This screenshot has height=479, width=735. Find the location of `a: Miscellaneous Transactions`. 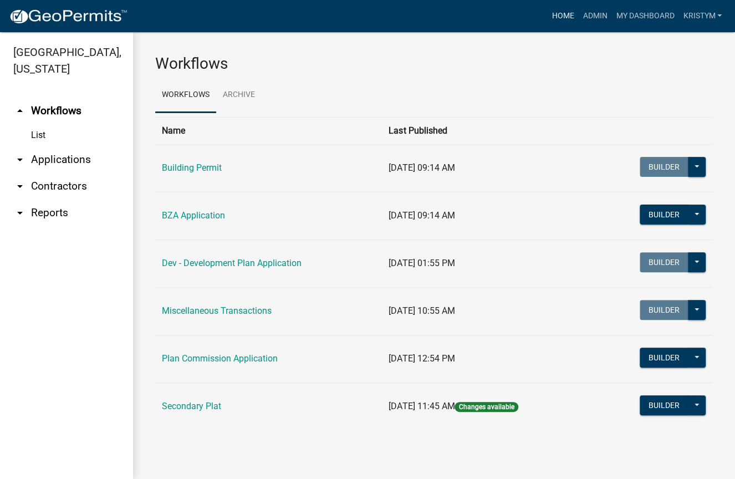

a: Miscellaneous Transactions is located at coordinates (217, 311).